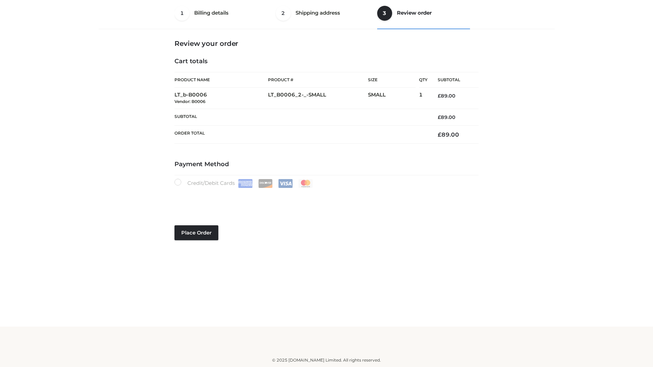 The height and width of the screenshot is (367, 653). Describe the element at coordinates (423, 98) in the screenshot. I see `td: 1` at that location.